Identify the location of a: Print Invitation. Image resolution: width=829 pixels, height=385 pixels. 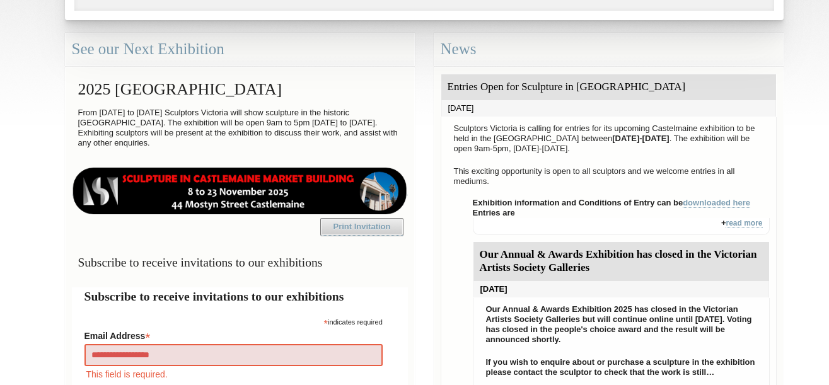
(362, 227).